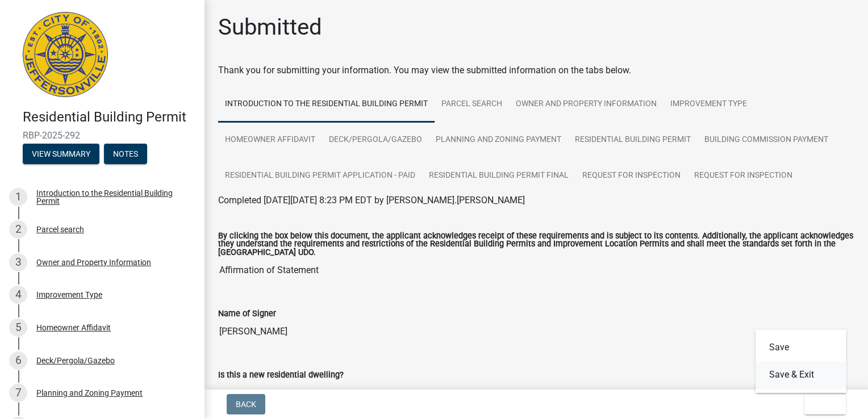  I want to click on button: Notes, so click(125, 153).